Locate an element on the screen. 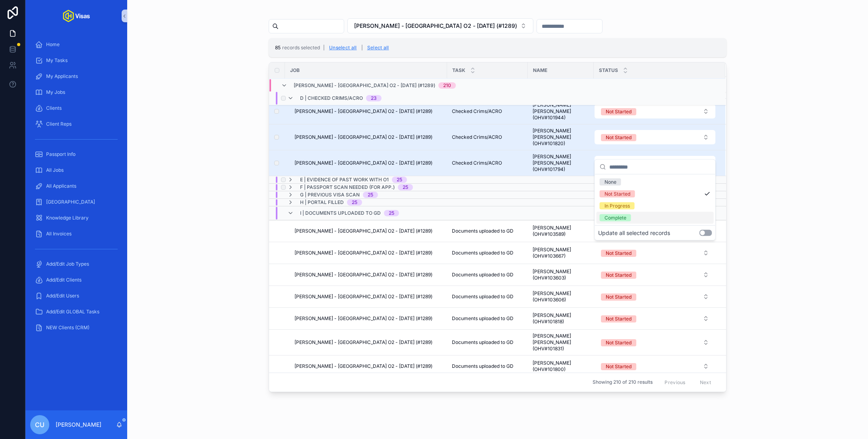 This screenshot has width=868, height=439. a: All Jobs is located at coordinates (77, 170).